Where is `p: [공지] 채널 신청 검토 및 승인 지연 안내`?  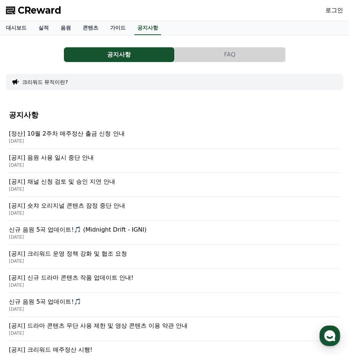 p: [공지] 채널 신청 검토 및 승인 지연 안내 is located at coordinates (174, 182).